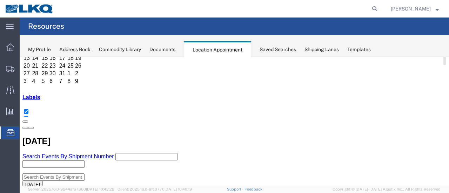 This screenshot has width=449, height=193. What do you see at coordinates (29, 9) in the screenshot?
I see `img: logo` at bounding box center [29, 9].